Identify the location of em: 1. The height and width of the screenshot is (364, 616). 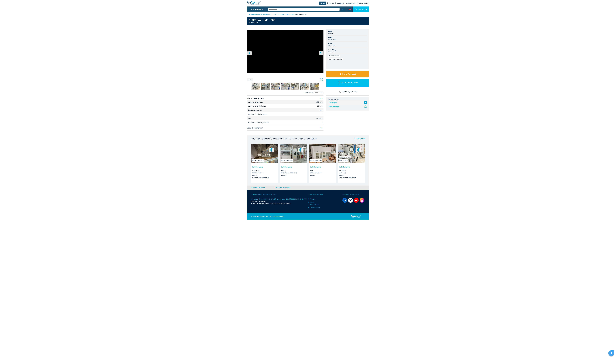
(322, 122).